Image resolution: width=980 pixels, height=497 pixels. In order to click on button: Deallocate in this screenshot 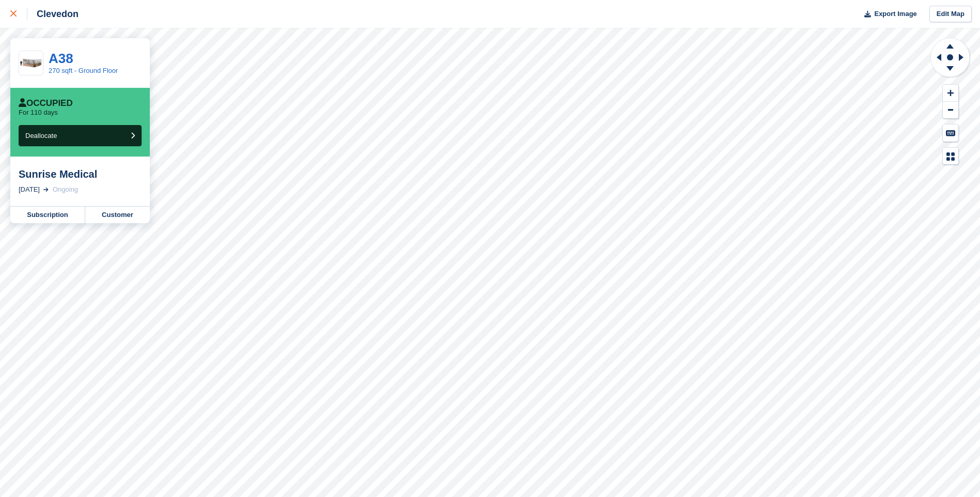, I will do `click(80, 135)`.